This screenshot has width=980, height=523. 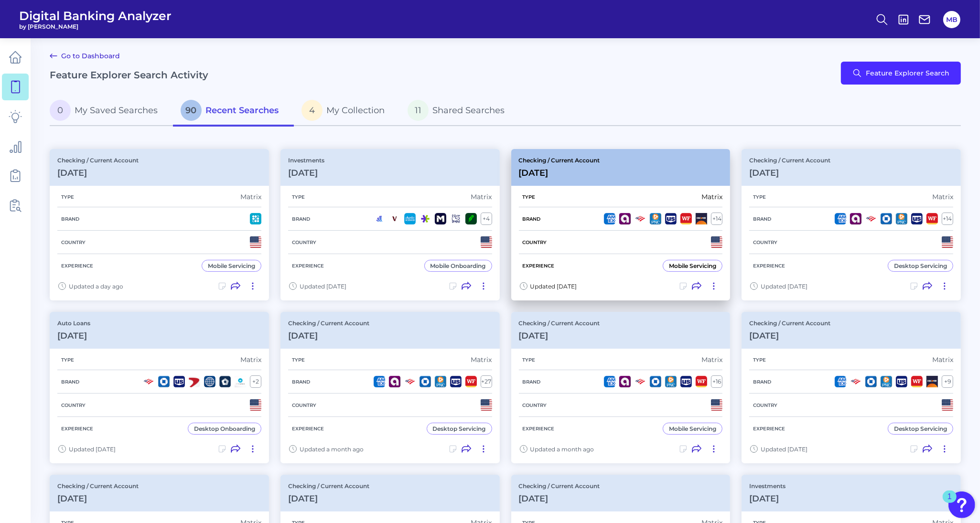 I want to click on button: Feature Explorer Search, so click(x=901, y=73).